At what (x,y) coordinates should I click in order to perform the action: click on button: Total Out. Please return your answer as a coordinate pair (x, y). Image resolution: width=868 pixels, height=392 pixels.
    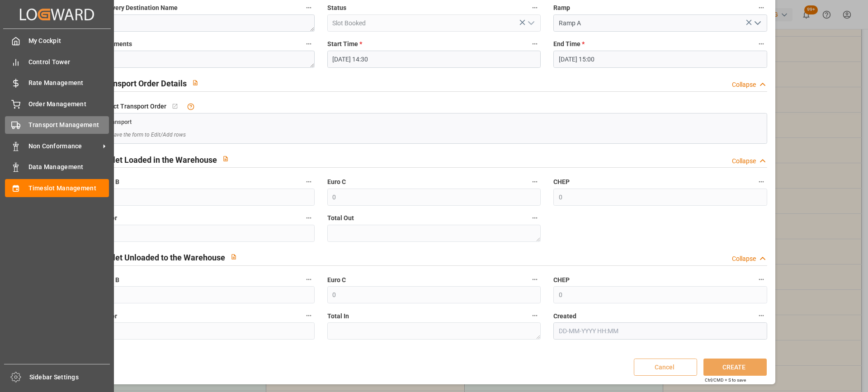
    Looking at the image, I should click on (535, 218).